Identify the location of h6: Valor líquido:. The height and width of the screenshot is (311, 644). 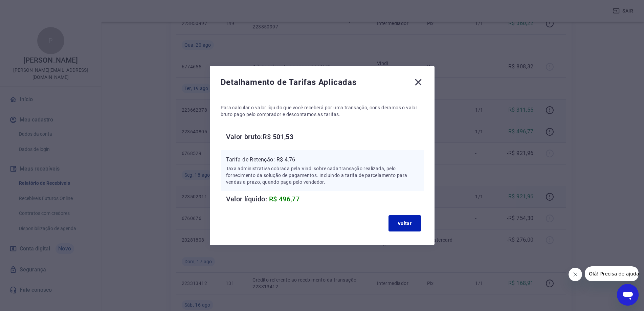
(325, 199).